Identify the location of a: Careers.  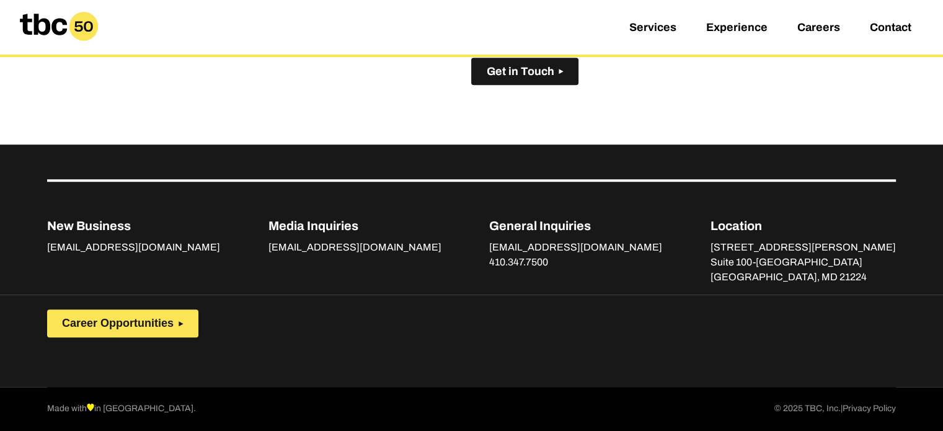
(819, 29).